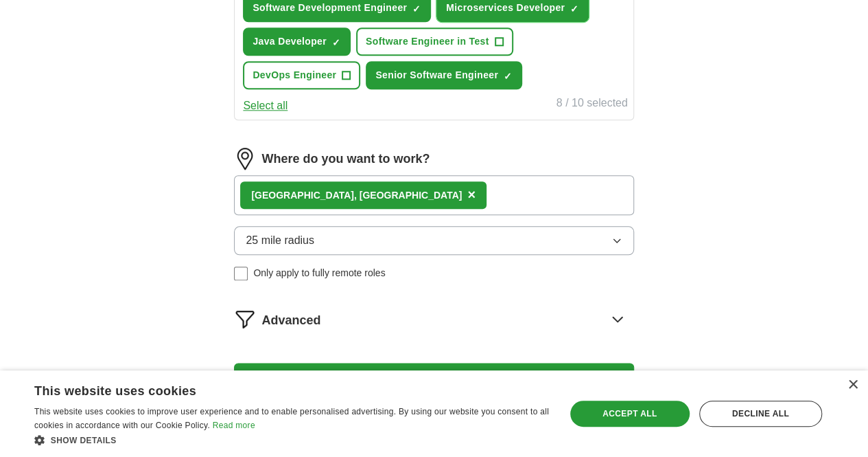  I want to click on div: Decline all, so click(761, 413).